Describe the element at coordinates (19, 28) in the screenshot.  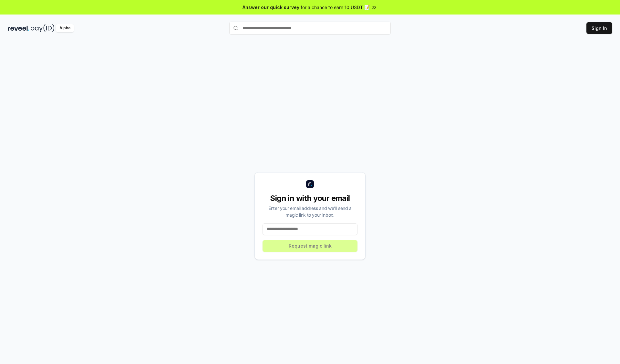
I see `img: reveel_dark` at that location.